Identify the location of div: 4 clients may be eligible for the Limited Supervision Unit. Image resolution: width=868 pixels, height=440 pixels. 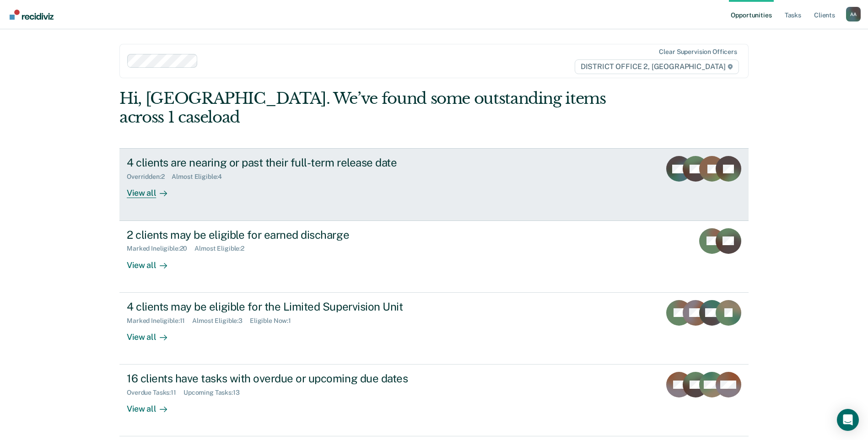
(288, 307).